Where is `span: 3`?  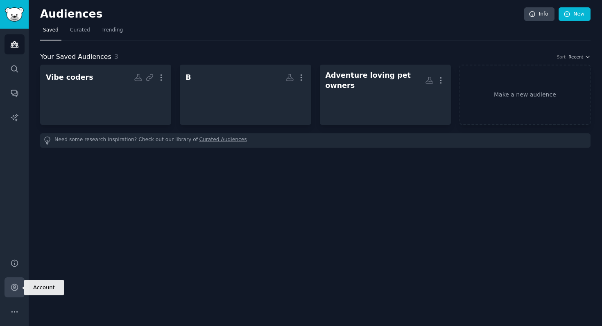
span: 3 is located at coordinates (116, 57).